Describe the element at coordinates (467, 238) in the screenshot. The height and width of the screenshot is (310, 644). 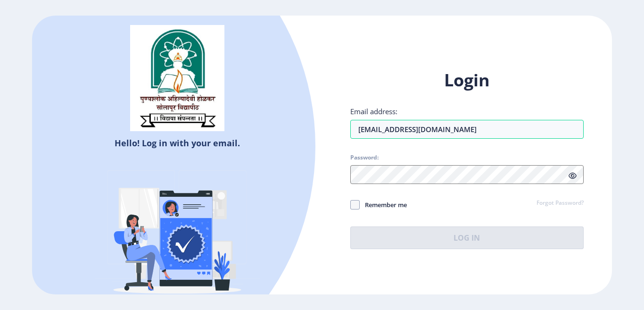
I see `button: Log In` at that location.